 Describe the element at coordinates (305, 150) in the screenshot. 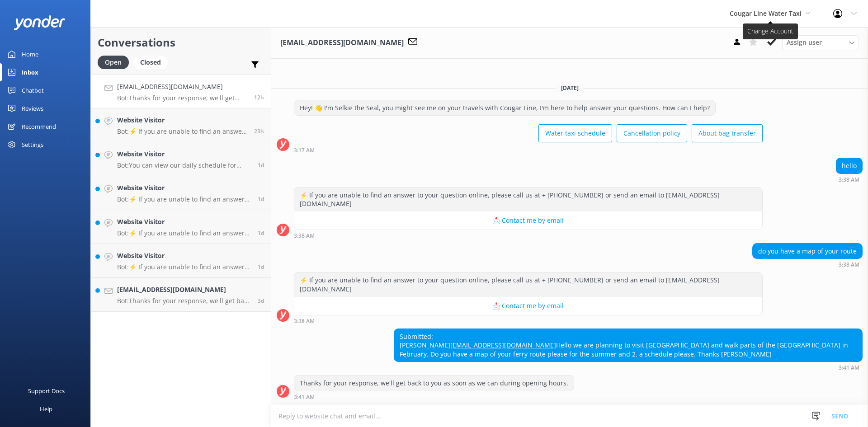

I see `strong: 3:17 AM` at that location.